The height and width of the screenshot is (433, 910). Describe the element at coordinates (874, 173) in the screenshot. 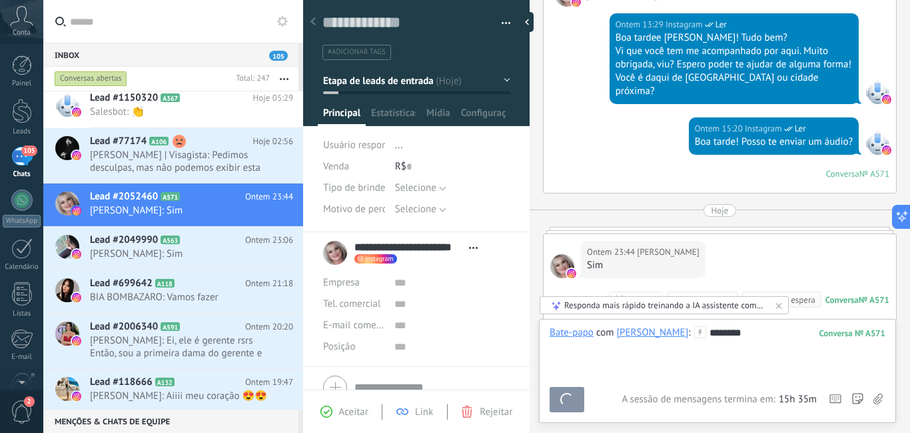

I see `div: № A571` at that location.